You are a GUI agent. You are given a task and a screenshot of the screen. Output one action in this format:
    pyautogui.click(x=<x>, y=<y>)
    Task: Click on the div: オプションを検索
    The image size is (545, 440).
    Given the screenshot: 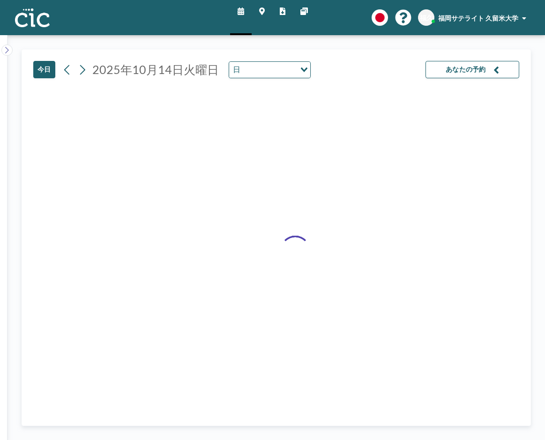 What is the action you would take?
    pyautogui.click(x=269, y=70)
    